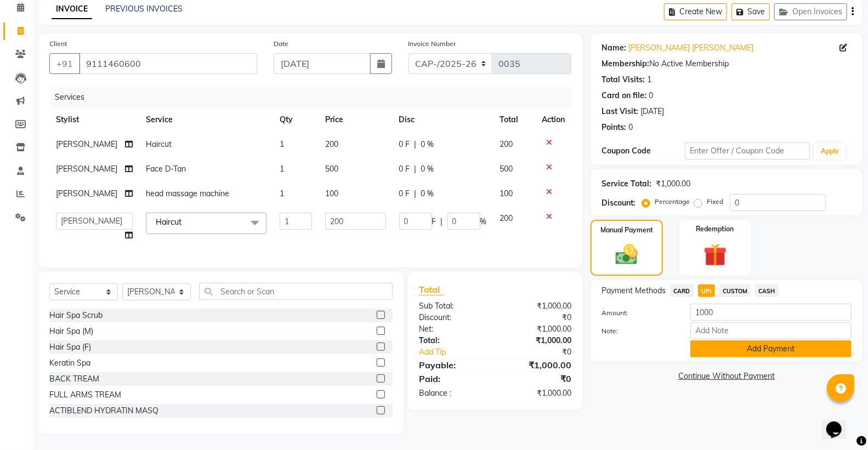 This screenshot has height=450, width=868. What do you see at coordinates (706, 290) in the screenshot?
I see `span: UPI` at bounding box center [706, 290].